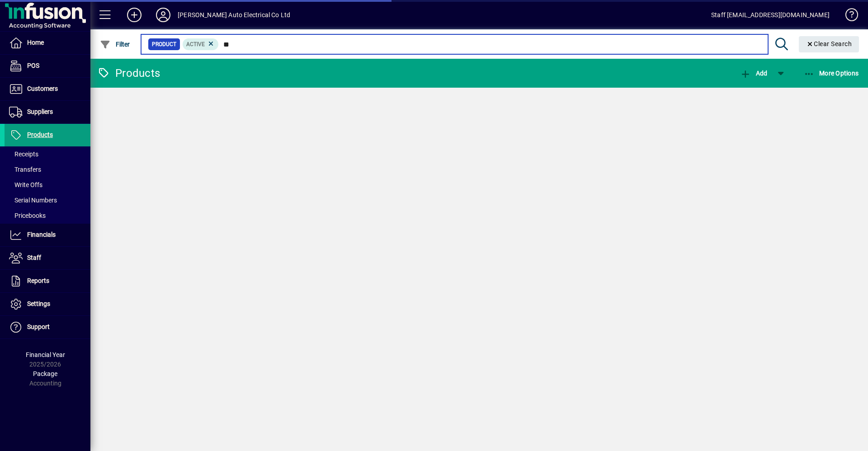 The width and height of the screenshot is (868, 451). Describe the element at coordinates (48, 258) in the screenshot. I see `a: Staff` at that location.